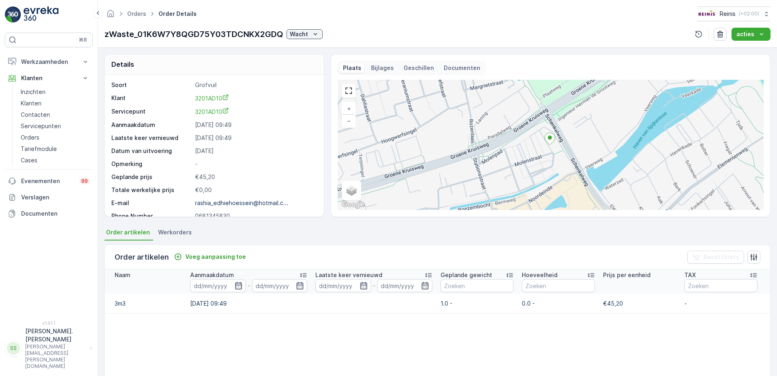 The width and height of the screenshot is (777, 376). Describe the element at coordinates (39, 149) in the screenshot. I see `p: Tariefmodule` at that location.